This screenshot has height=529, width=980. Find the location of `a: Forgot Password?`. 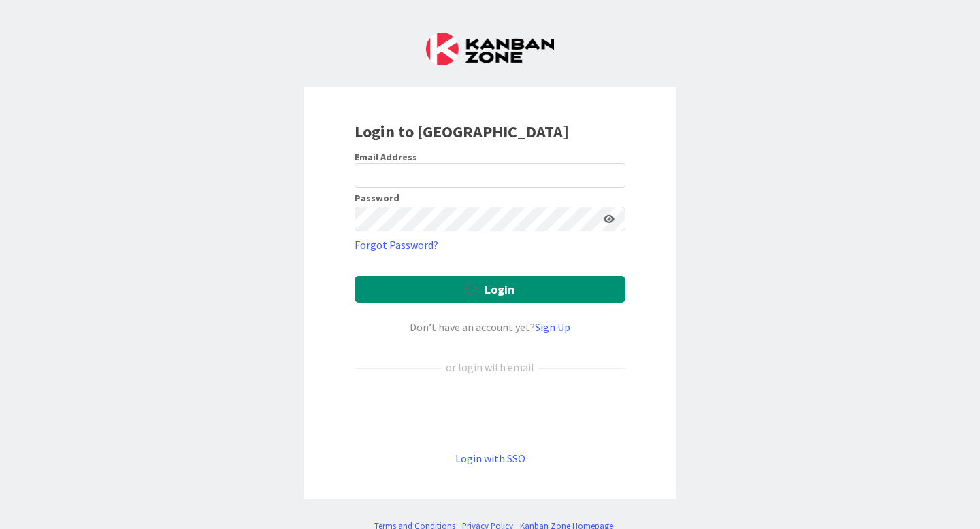

a: Forgot Password? is located at coordinates (396, 244).